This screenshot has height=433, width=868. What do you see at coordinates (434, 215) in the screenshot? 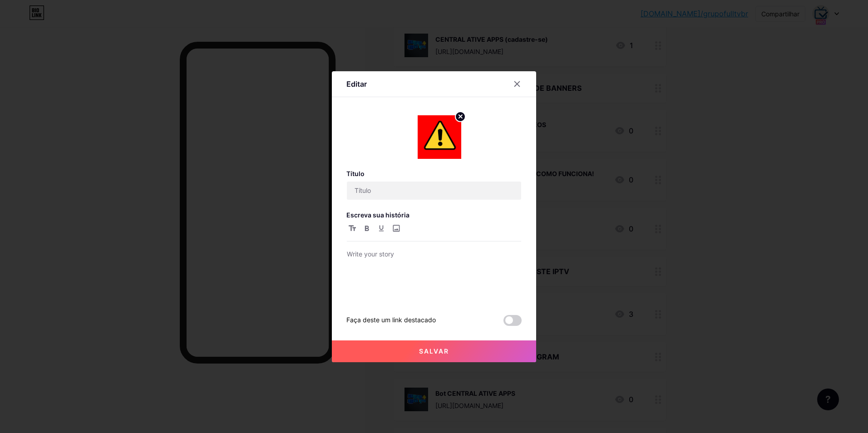
I see `h3: Escreva sua história` at bounding box center [434, 215].